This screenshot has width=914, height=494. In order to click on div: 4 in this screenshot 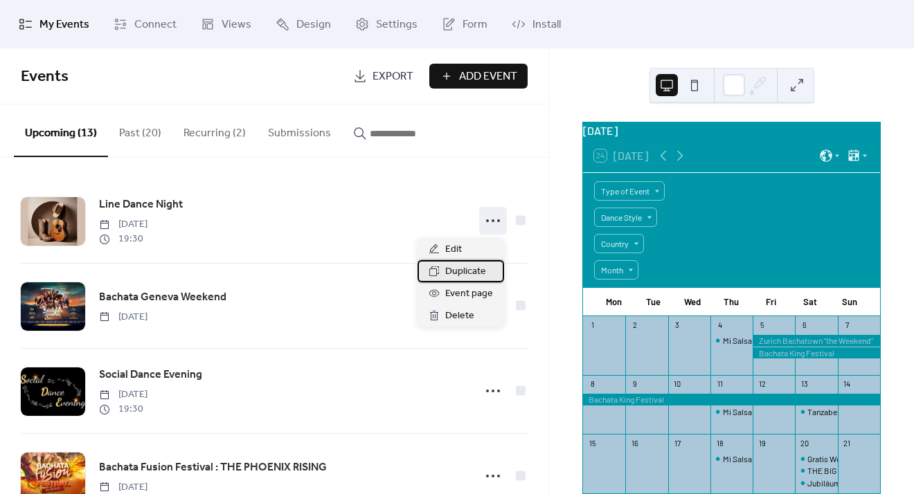, I will do `click(719, 325)`.